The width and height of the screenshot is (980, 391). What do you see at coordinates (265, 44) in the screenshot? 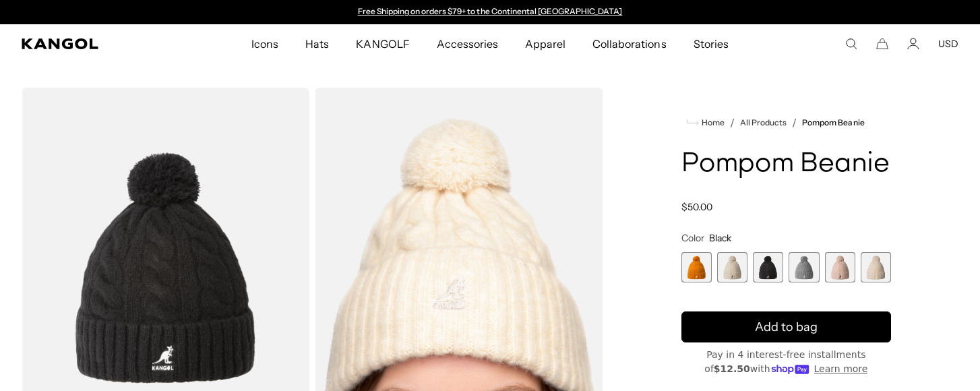
I see `span: Icons` at bounding box center [265, 44].